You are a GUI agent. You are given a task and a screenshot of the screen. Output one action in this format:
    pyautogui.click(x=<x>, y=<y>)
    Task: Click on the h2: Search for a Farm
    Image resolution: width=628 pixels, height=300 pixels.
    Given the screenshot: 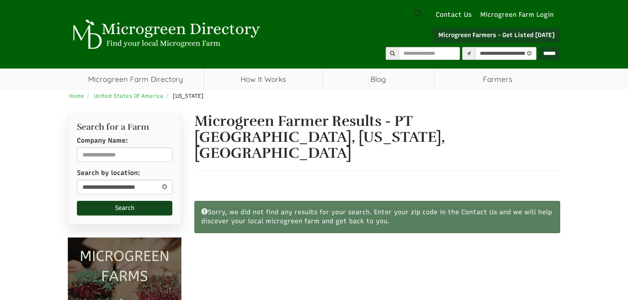 What is the action you would take?
    pyautogui.click(x=124, y=127)
    